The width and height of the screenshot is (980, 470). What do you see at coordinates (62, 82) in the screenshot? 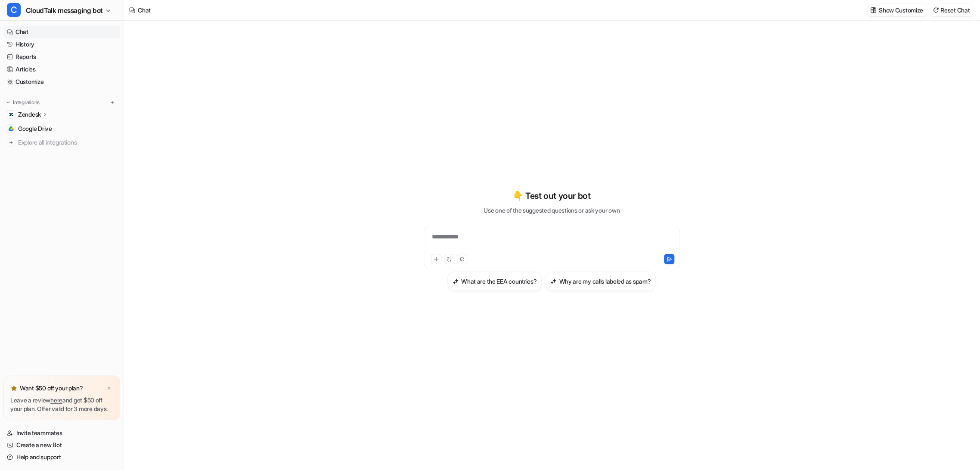
I see `a: Customize` at bounding box center [62, 82].